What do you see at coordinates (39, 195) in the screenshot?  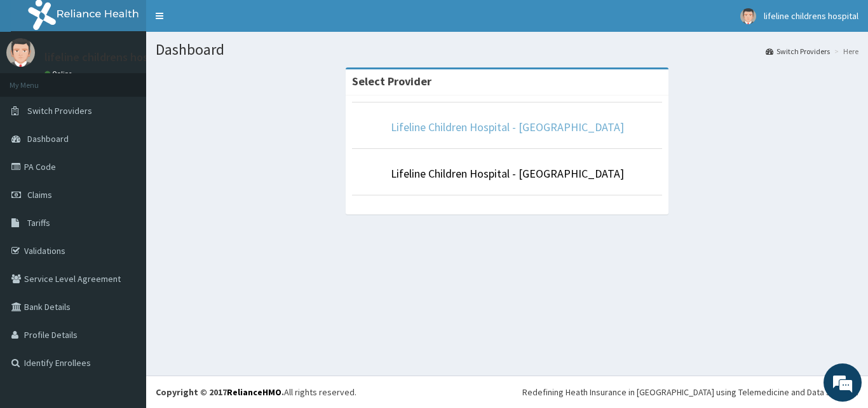 I see `span: Claims` at bounding box center [39, 195].